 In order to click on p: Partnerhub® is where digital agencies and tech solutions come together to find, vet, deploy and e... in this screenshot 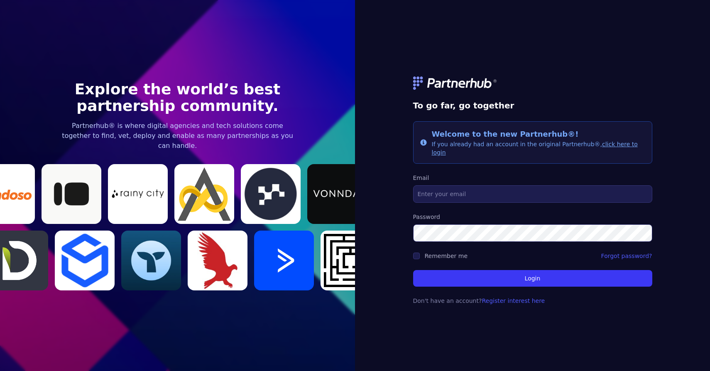, I will do `click(178, 136)`.